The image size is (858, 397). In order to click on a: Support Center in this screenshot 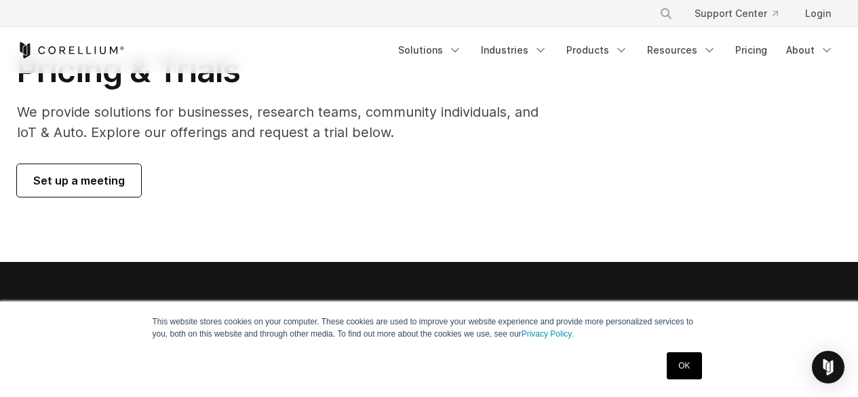, I will do `click(736, 14)`.